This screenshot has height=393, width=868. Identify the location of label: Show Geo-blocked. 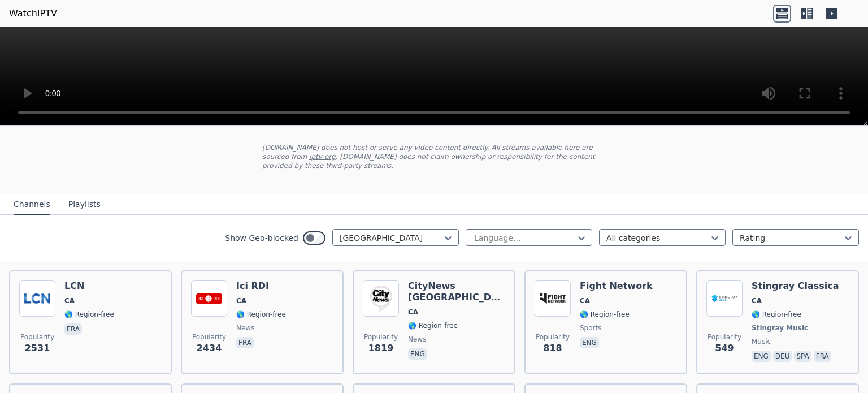
(261, 238).